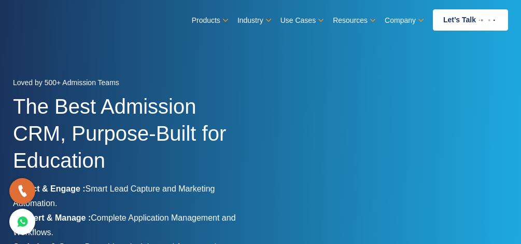  What do you see at coordinates (470, 20) in the screenshot?
I see `a: Let’s Talk` at bounding box center [470, 20].